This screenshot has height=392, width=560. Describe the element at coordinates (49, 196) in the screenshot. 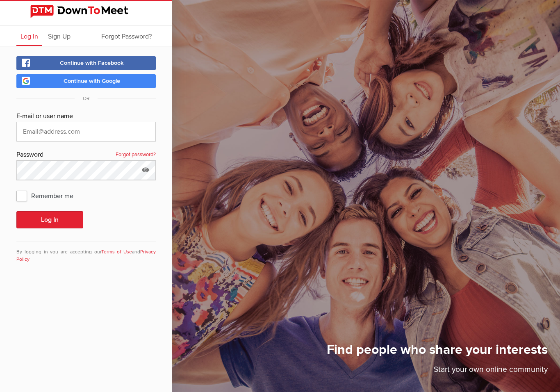

I see `span: Remember me` at that location.